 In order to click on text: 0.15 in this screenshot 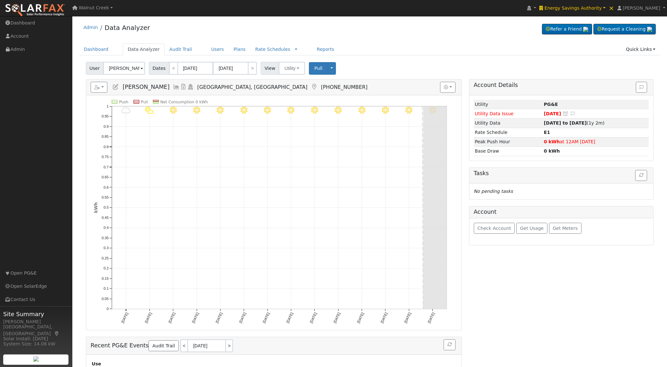, I will do `click(105, 278)`.